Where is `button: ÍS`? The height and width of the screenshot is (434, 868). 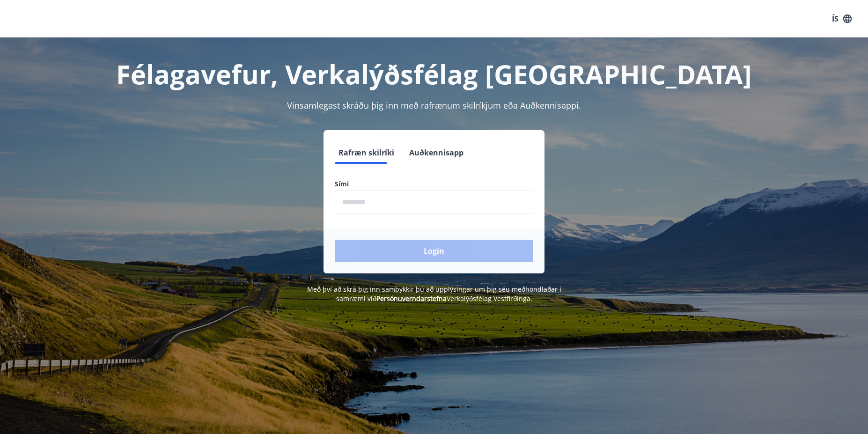
button: ÍS is located at coordinates (842, 19).